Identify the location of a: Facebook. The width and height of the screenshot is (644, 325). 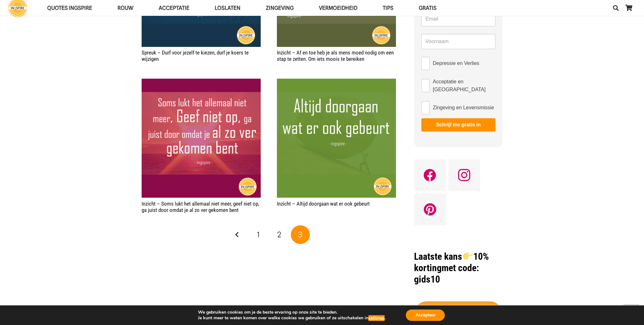
(430, 175).